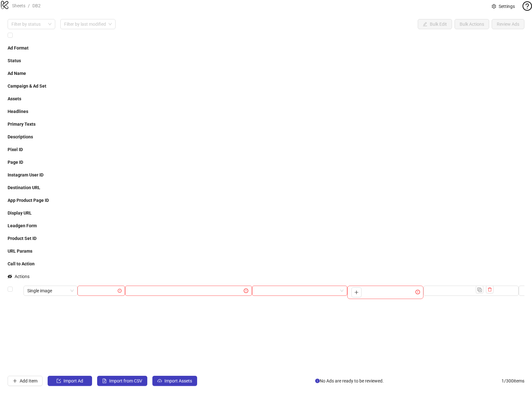  Describe the element at coordinates (15, 289) in the screenshot. I see `div: Select row 1` at that location.